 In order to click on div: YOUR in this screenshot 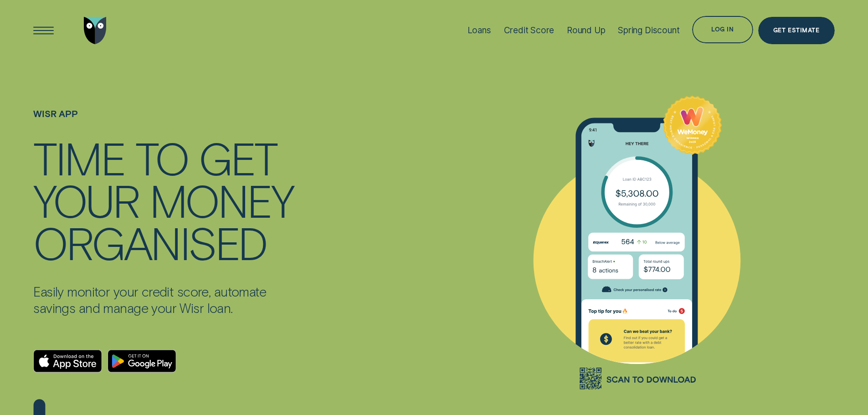, I will do `click(86, 200)`.